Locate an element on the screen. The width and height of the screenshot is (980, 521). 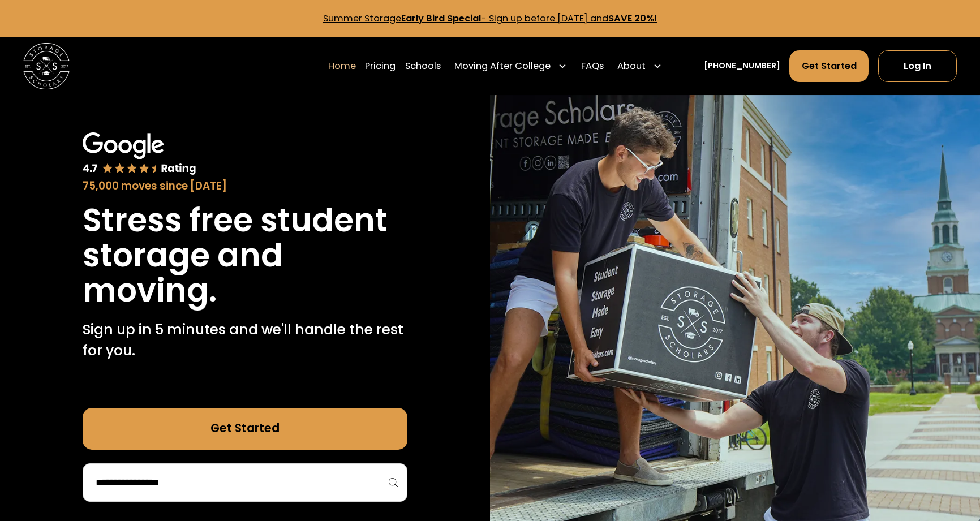
a: Home is located at coordinates (342, 65).